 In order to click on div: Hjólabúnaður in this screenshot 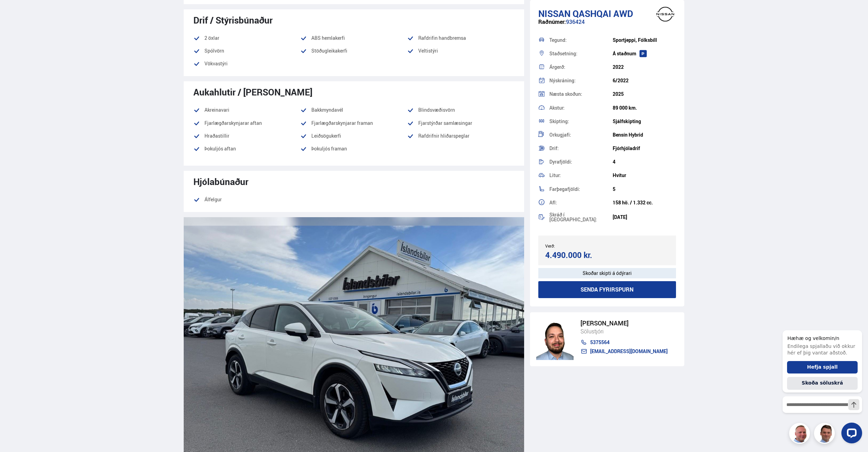, I will do `click(354, 182)`.